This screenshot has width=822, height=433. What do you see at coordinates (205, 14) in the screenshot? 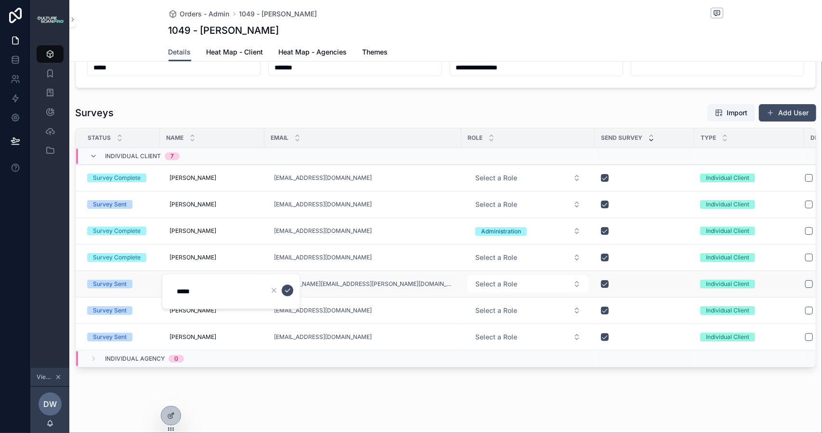
I see `span: Orders - Admin` at bounding box center [205, 14].